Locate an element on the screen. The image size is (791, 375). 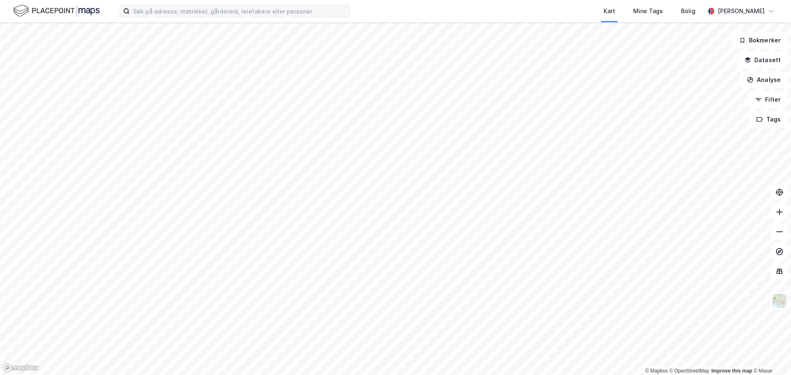
div: Chat Widget is located at coordinates (770, 355).